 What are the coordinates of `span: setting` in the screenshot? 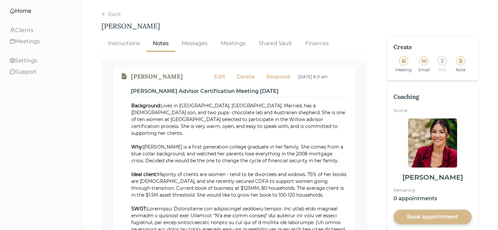 It's located at (12, 61).